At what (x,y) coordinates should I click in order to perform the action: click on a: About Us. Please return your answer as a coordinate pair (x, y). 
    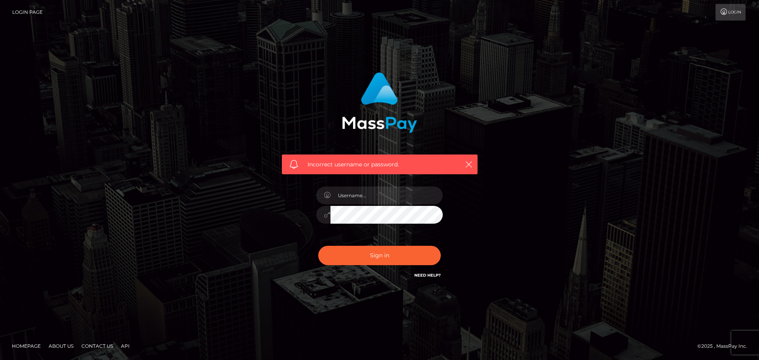
    Looking at the image, I should click on (61, 346).